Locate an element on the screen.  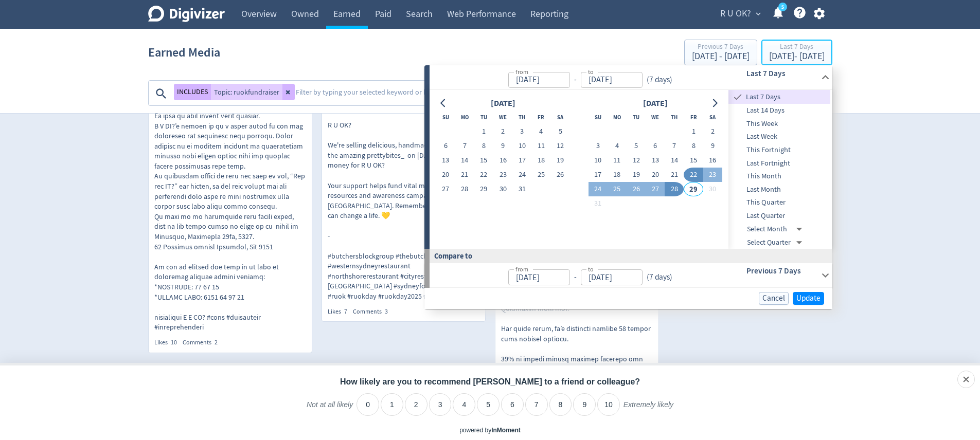
h1: Earned Media is located at coordinates (184, 52).